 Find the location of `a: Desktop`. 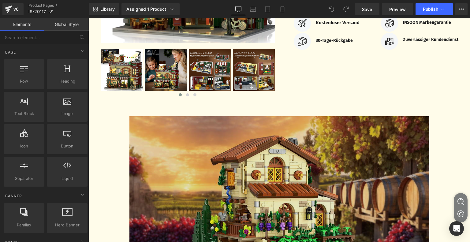

a: Desktop is located at coordinates (238, 9).